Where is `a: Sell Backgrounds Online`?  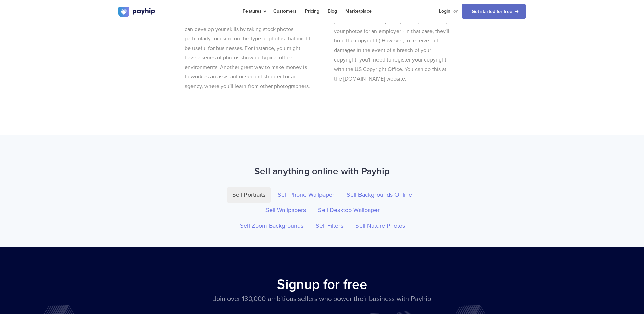
a: Sell Backgrounds Online is located at coordinates (379, 195).